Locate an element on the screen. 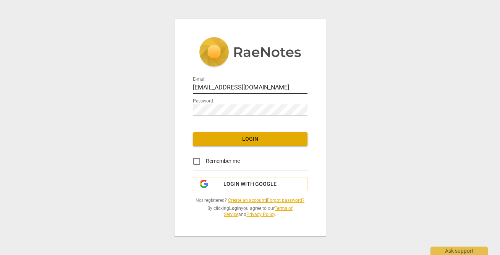  span: Login with Google is located at coordinates (250, 184).